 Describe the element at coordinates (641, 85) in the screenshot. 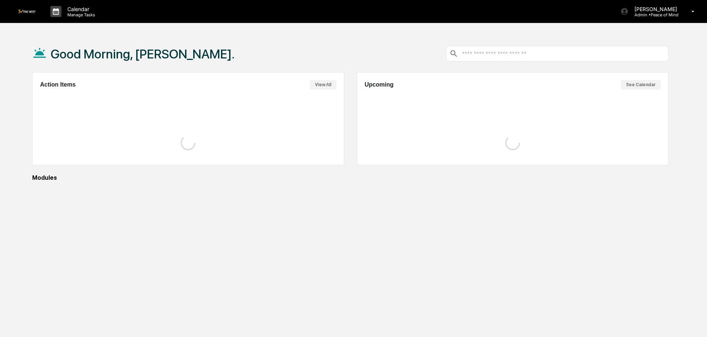

I see `a: See Calendar` at that location.